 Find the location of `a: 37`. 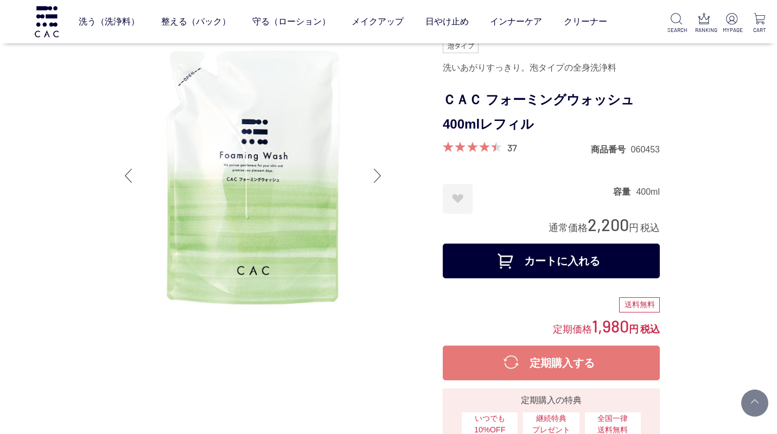

a: 37 is located at coordinates (512, 148).